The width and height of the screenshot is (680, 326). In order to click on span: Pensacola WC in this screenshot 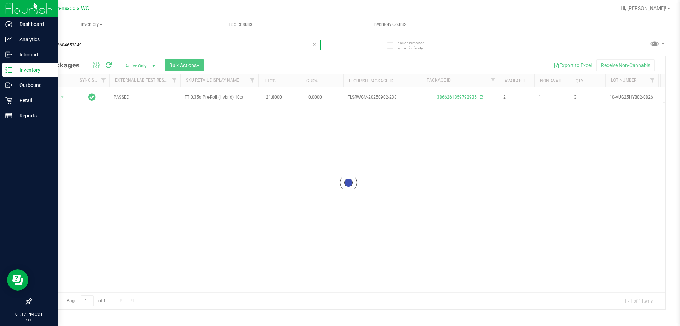, I will do `click(72, 8)`.